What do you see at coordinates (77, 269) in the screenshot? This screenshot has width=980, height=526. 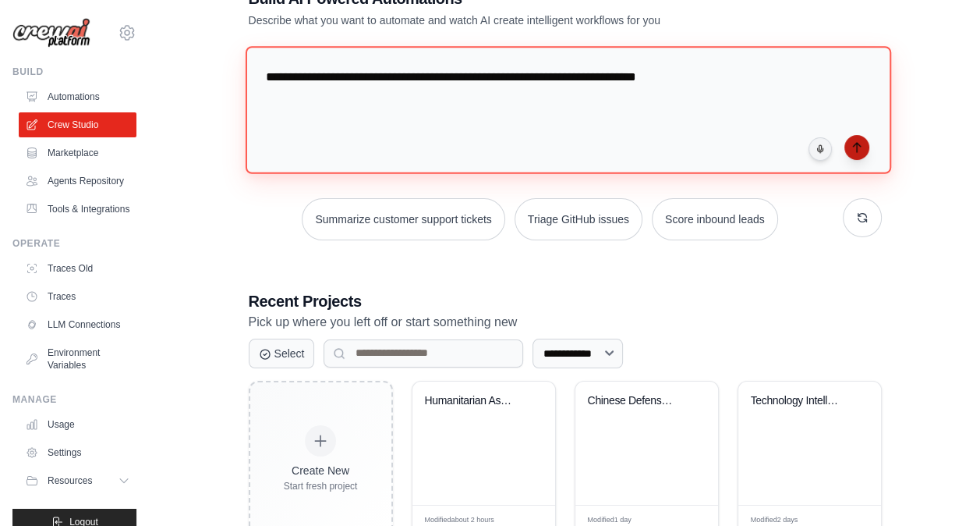 I see `a: Traces Old` at bounding box center [77, 269].